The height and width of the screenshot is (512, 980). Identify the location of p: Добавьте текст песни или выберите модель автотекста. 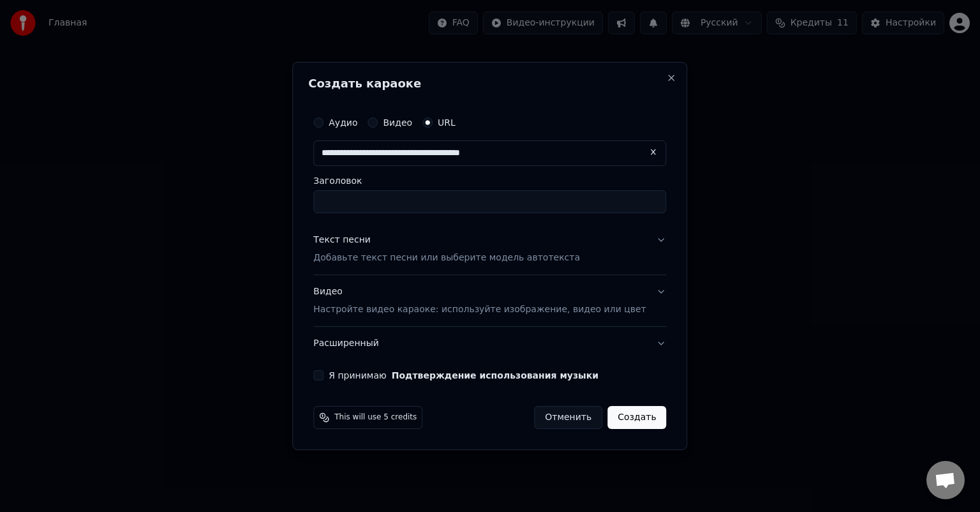
(447, 258).